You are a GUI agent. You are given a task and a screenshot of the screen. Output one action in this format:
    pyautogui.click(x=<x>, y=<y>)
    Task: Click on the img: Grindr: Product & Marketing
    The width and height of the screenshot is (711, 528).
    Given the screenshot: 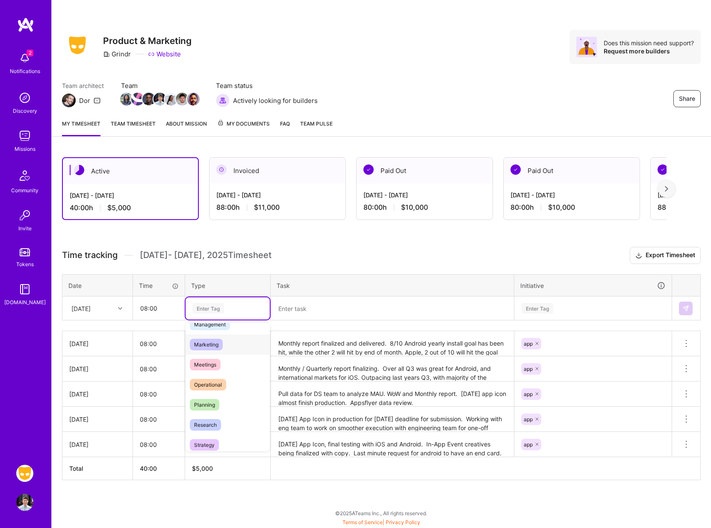 What is the action you would take?
    pyautogui.click(x=25, y=473)
    